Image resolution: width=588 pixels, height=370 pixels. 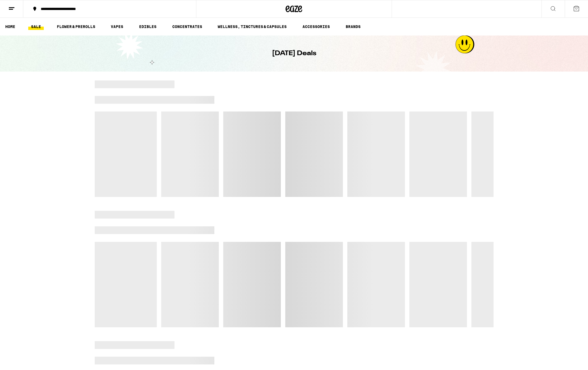 I want to click on a: VAPES, so click(x=117, y=27).